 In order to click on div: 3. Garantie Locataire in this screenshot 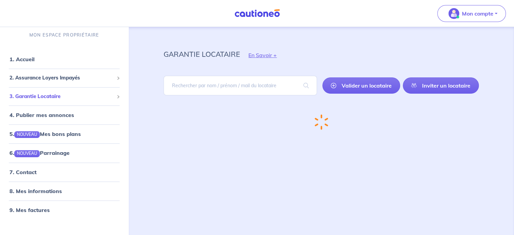, I will do `click(64, 96)`.